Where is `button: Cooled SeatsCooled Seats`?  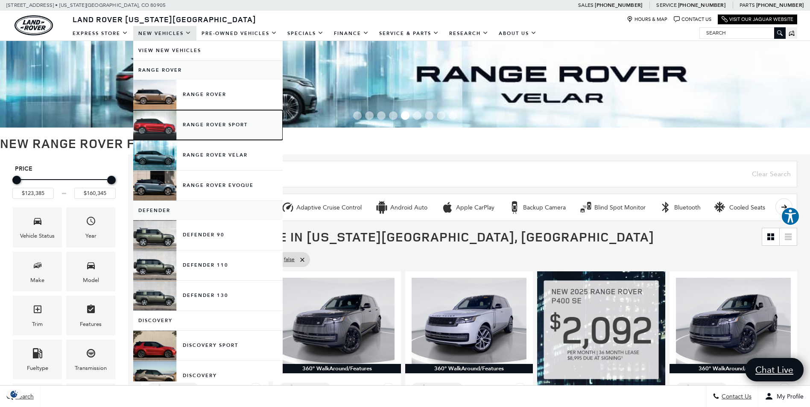
button: Cooled SeatsCooled Seats is located at coordinates (740, 208).